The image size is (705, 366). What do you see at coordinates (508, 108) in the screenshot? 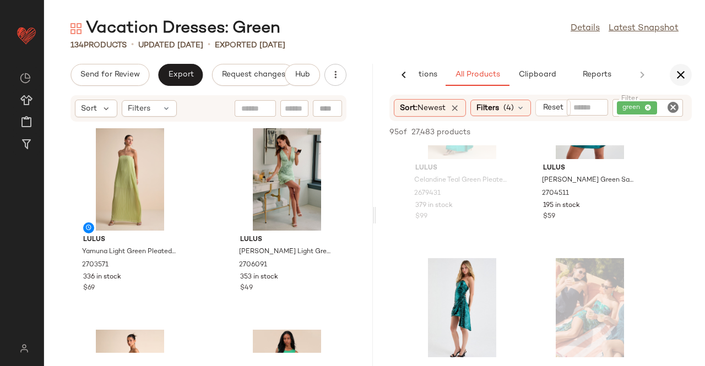
I see `span: (4)` at bounding box center [508, 108].